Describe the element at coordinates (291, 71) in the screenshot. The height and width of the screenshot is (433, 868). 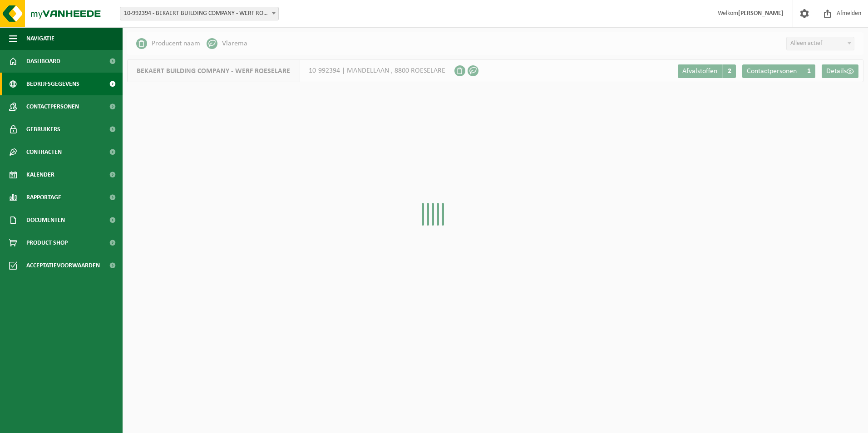
I see `div: 10-992394 | MANDELLAAN , 8800 ROESELARE` at that location.